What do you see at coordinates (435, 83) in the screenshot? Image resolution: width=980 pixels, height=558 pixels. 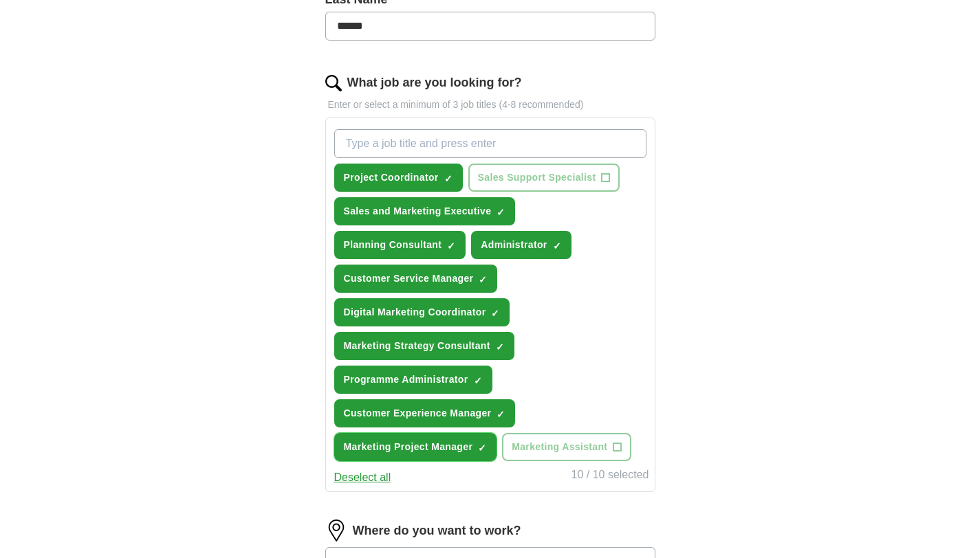 I see `label: What job are you looking for?` at bounding box center [435, 83].